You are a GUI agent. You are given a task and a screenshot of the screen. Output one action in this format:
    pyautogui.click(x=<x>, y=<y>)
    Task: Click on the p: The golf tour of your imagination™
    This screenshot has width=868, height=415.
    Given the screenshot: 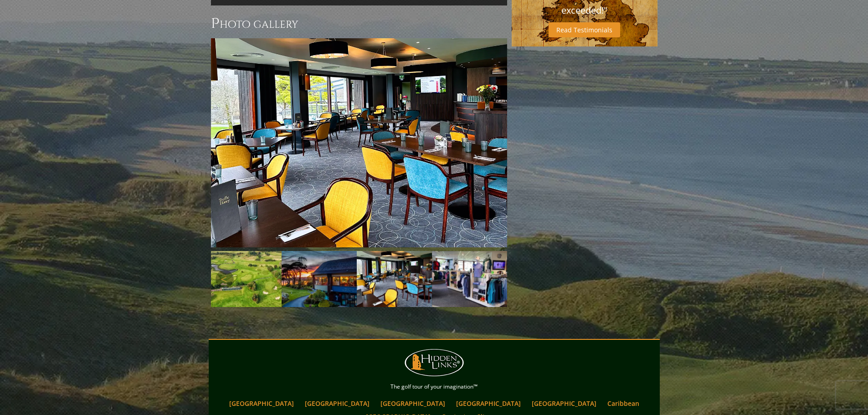 What is the action you would take?
    pyautogui.click(x=434, y=387)
    